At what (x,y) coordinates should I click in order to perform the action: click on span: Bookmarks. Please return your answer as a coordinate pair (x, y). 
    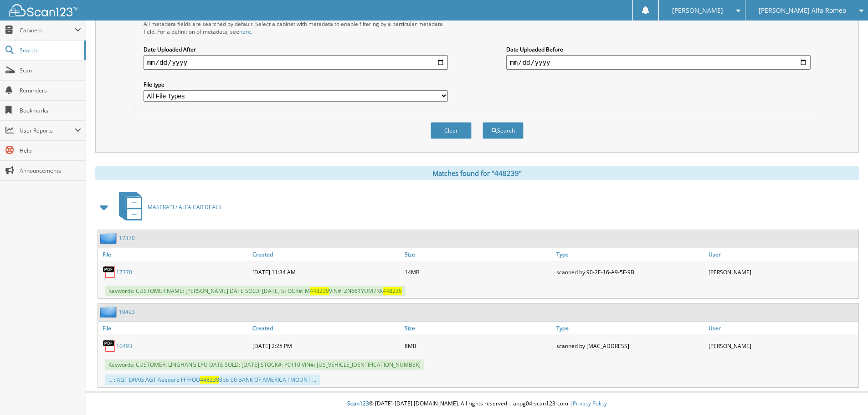
    Looking at the image, I should click on (50, 111).